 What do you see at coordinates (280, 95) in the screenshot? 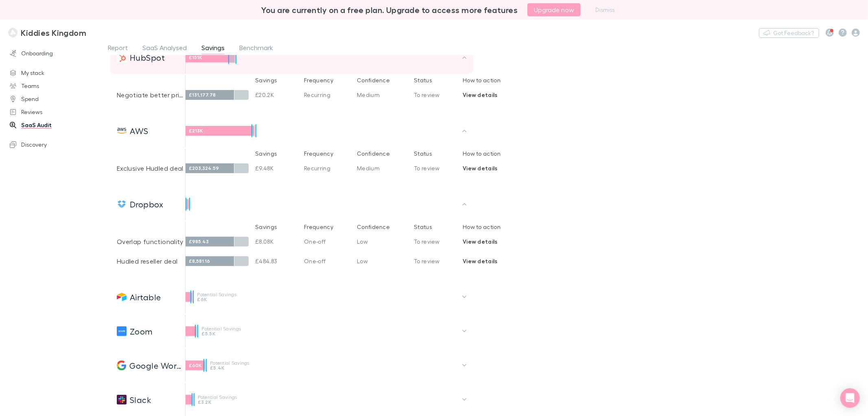
I see `p: £20.2K` at bounding box center [280, 95].